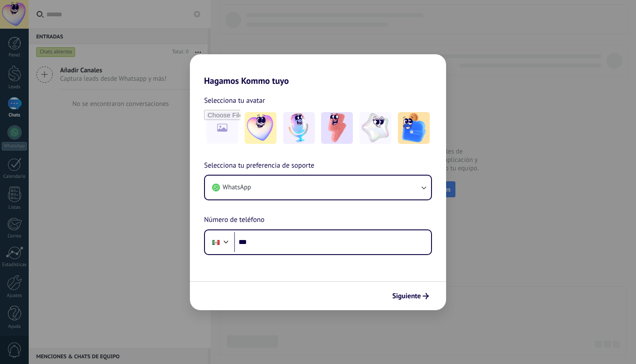 The width and height of the screenshot is (636, 364). Describe the element at coordinates (299, 128) in the screenshot. I see `img: -2.jpeg` at that location.